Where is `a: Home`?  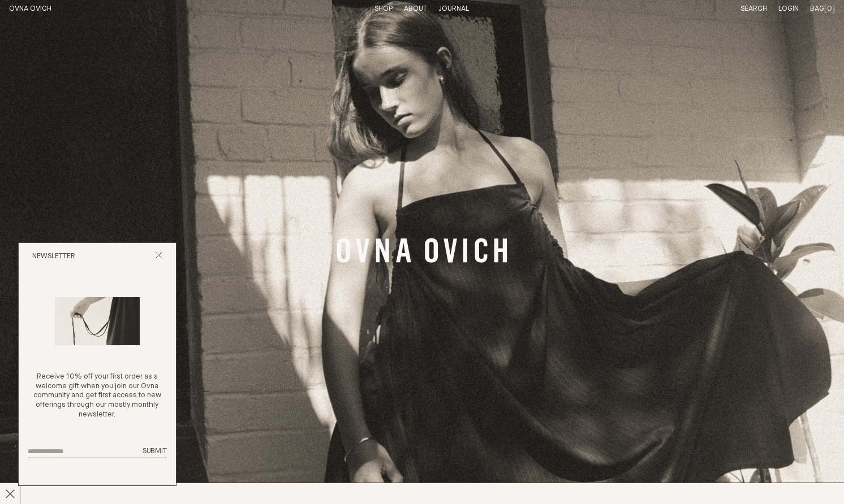 a: Home is located at coordinates (30, 9).